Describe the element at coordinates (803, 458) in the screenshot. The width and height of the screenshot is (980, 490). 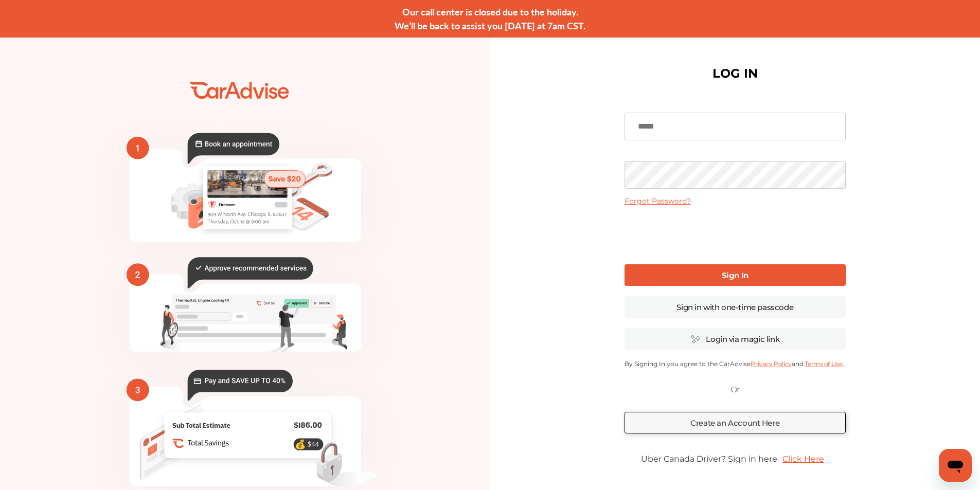
I see `a: Click Here` at that location.